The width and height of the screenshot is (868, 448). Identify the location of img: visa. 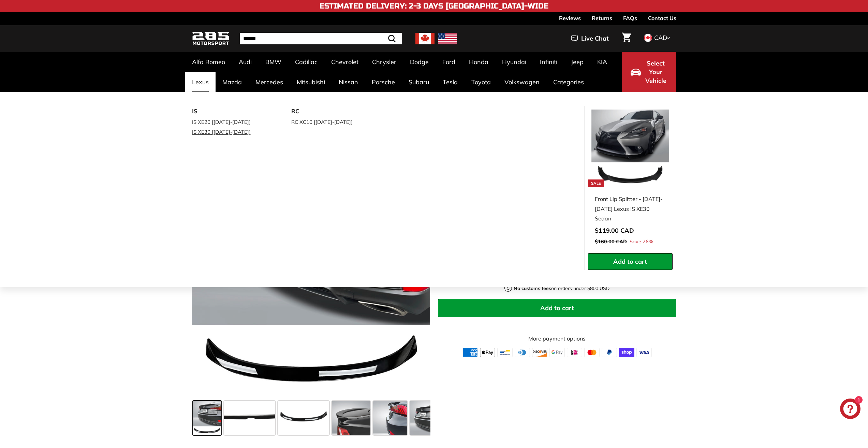
(644, 352).